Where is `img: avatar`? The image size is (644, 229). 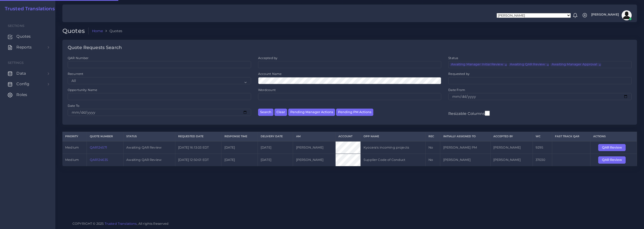
img: avatar is located at coordinates (627, 15).